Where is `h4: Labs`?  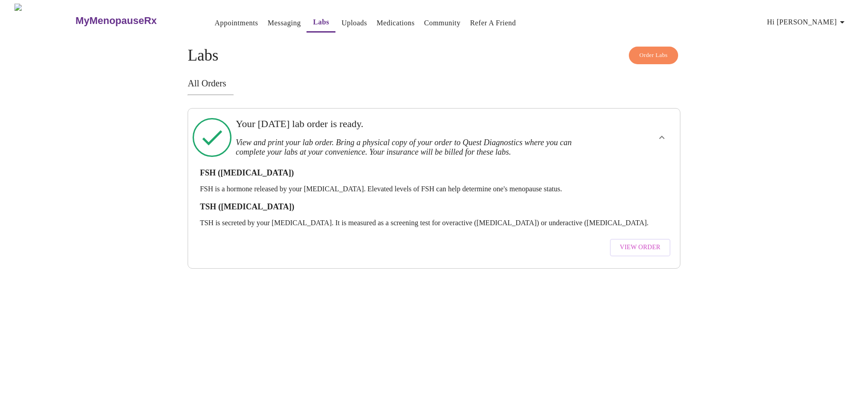 h4: Labs is located at coordinates (434, 56).